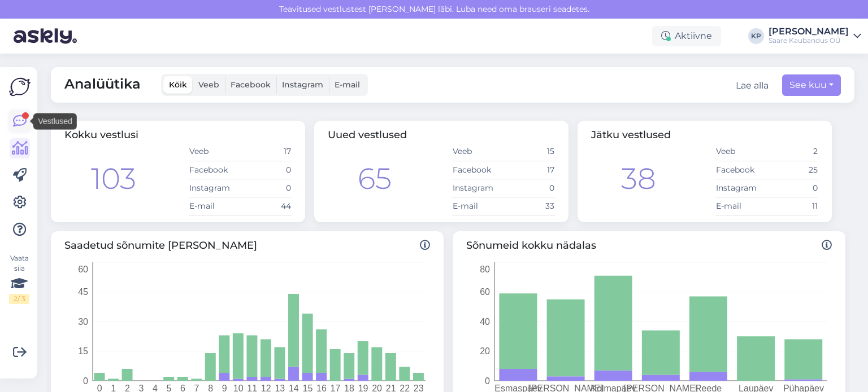 The height and width of the screenshot is (392, 868). Describe the element at coordinates (686, 36) in the screenshot. I see `div: Aktiivne` at that location.